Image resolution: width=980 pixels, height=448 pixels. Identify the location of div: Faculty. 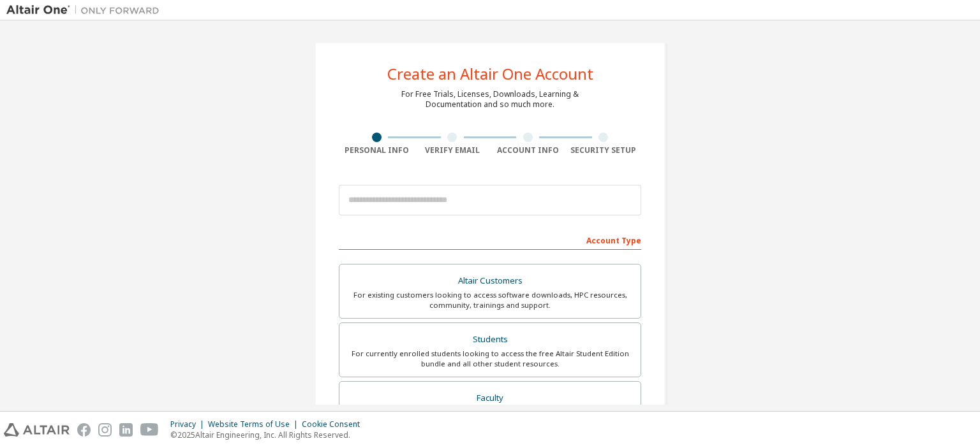
(490, 398).